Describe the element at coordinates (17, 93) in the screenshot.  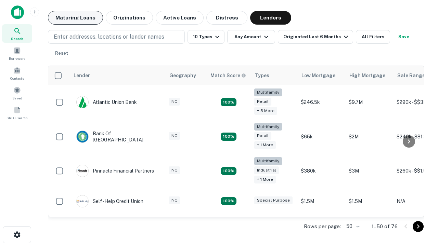
I see `div: Saved` at that location.